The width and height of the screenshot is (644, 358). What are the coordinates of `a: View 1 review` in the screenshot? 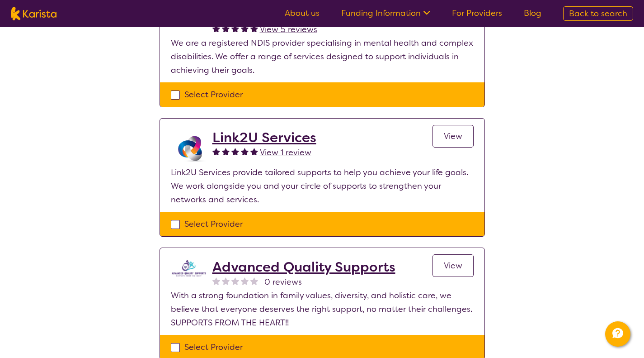 It's located at (286, 153).